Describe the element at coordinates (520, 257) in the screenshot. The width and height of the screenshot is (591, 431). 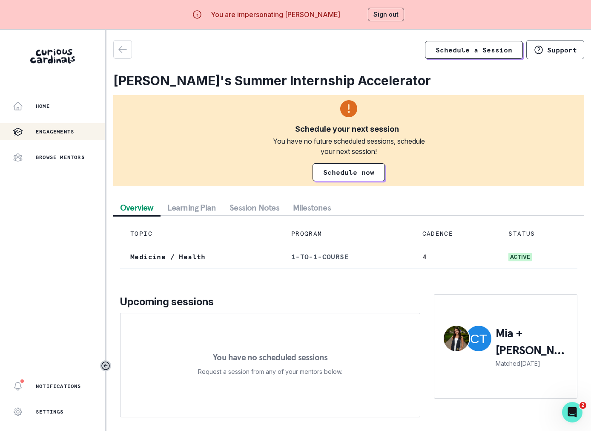
I see `span: active` at that location.